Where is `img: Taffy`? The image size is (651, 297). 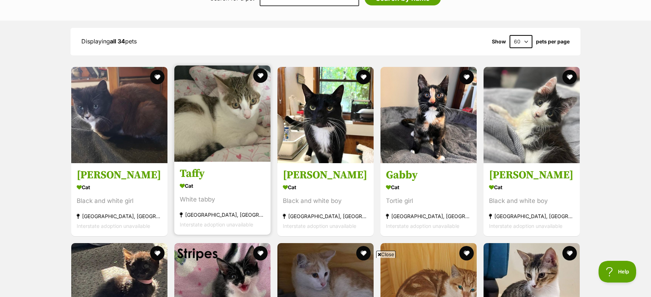
img: Taffy is located at coordinates (222, 114).